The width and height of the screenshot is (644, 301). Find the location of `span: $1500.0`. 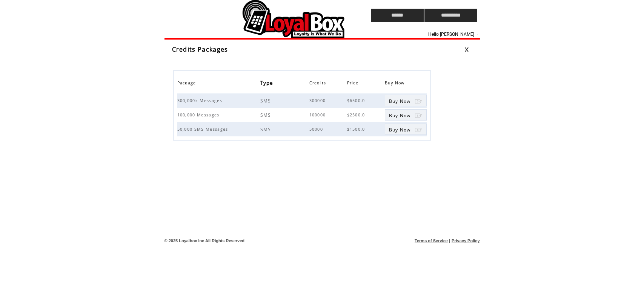

span: $1500.0 is located at coordinates (357, 129).